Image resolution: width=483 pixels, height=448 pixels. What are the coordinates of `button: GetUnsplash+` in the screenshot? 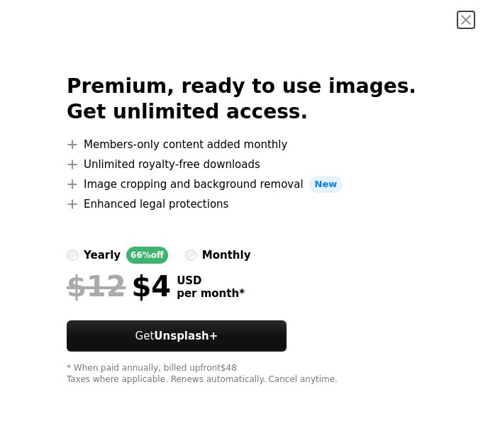 It's located at (176, 336).